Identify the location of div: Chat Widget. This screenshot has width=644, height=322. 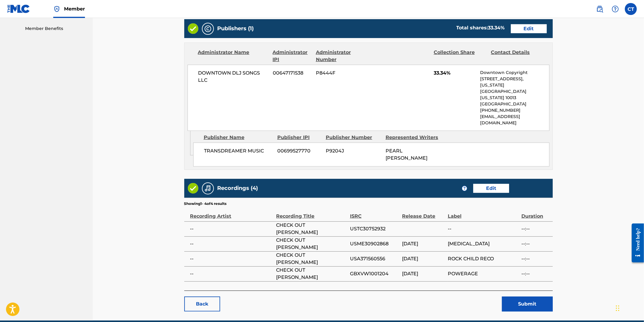
(629, 307).